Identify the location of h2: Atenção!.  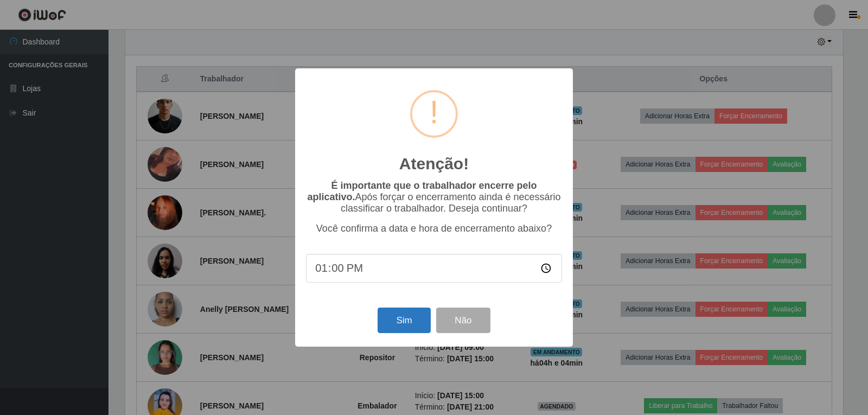
(434, 164).